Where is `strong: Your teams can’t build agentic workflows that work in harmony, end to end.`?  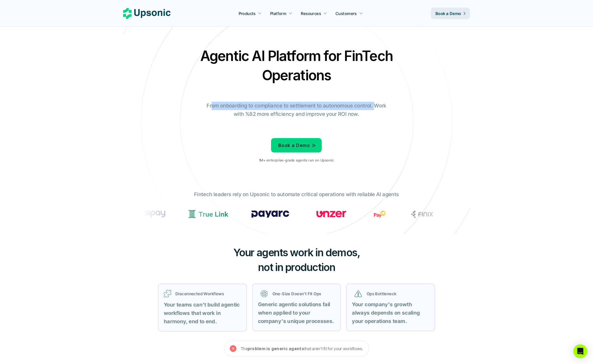 strong: Your teams can’t build agentic workflows that work in harmony, end to end. is located at coordinates (202, 313).